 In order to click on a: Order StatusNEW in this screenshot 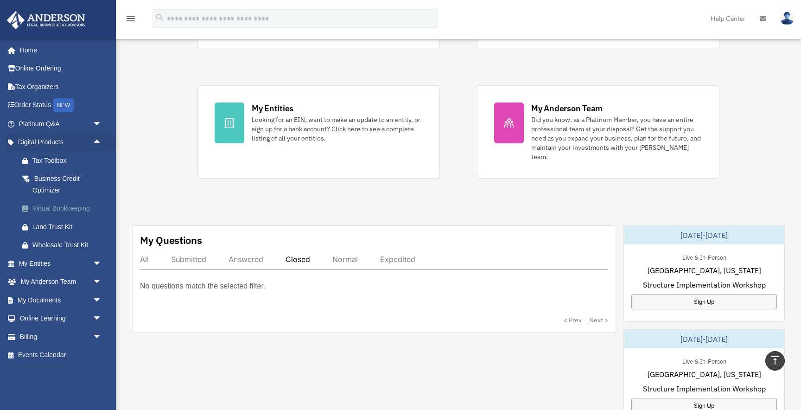, I will do `click(61, 105)`.